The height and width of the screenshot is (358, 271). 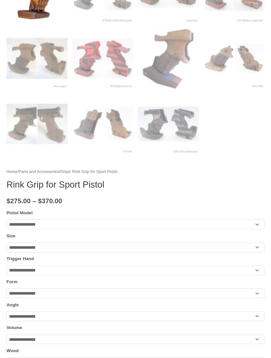 What do you see at coordinates (135, 172) in the screenshot?
I see `nav: Breadcrumb` at bounding box center [135, 172].